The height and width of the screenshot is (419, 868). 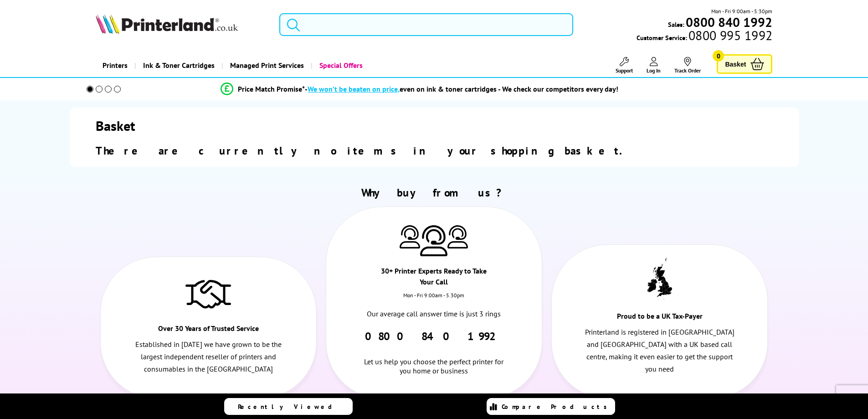 What do you see at coordinates (209, 331) in the screenshot?
I see `div: Over 30 Years of Trusted Service` at bounding box center [209, 331].